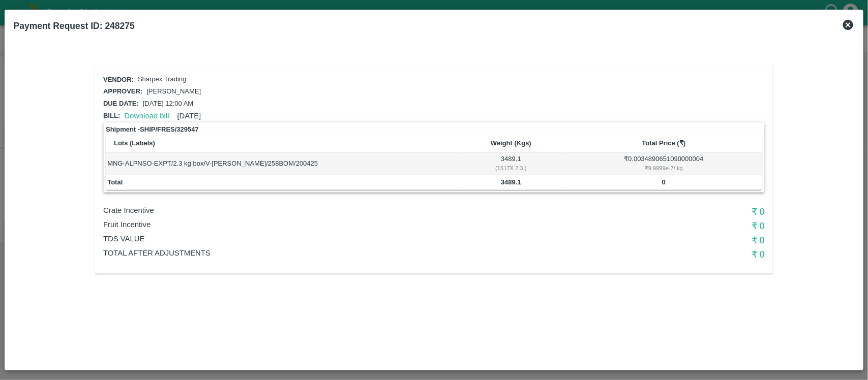  I want to click on span: Vendor:, so click(118, 79).